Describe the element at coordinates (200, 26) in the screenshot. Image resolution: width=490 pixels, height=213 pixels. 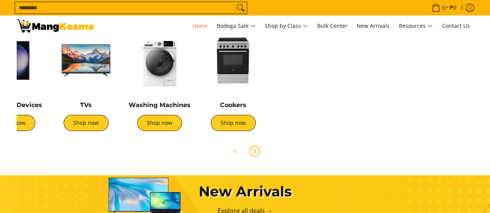
I see `a: Home` at that location.